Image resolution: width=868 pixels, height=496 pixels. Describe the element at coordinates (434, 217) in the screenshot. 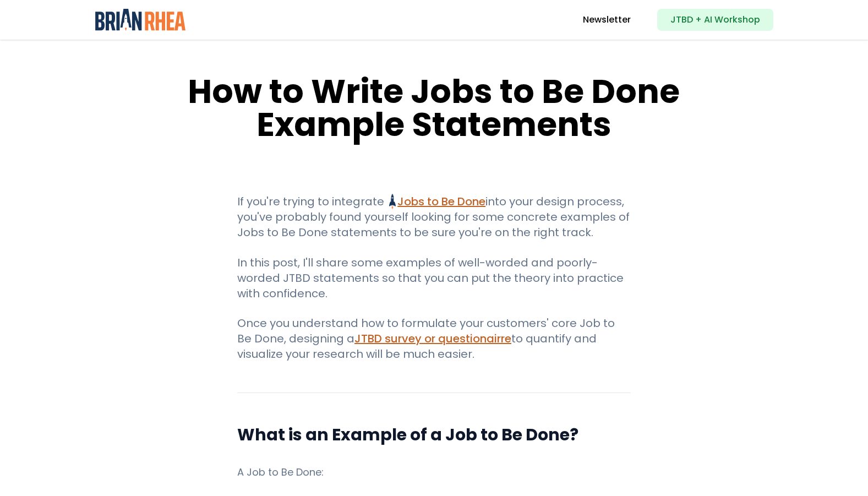

I see `p: If you're trying to integrate into your design process, you've probably found yourself looking fo...` at that location.